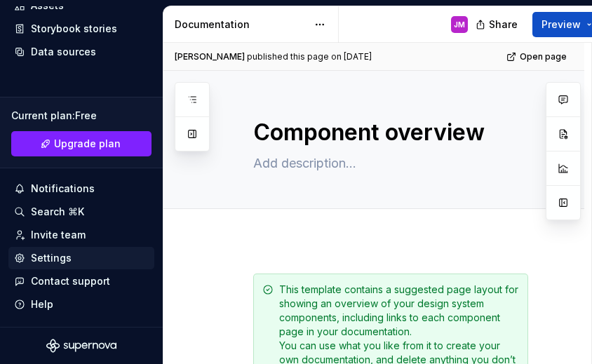  What do you see at coordinates (81, 188) in the screenshot?
I see `button: Notifications` at bounding box center [81, 188].